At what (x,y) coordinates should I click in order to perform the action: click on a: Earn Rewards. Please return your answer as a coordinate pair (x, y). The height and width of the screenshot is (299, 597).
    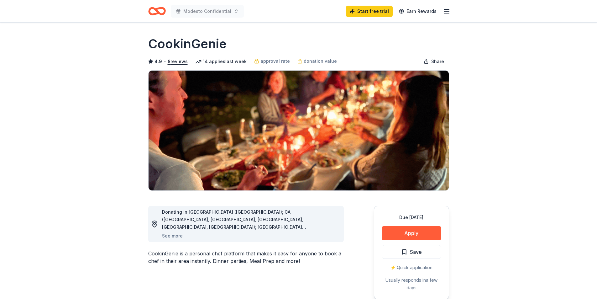
    Looking at the image, I should click on (418, 11).